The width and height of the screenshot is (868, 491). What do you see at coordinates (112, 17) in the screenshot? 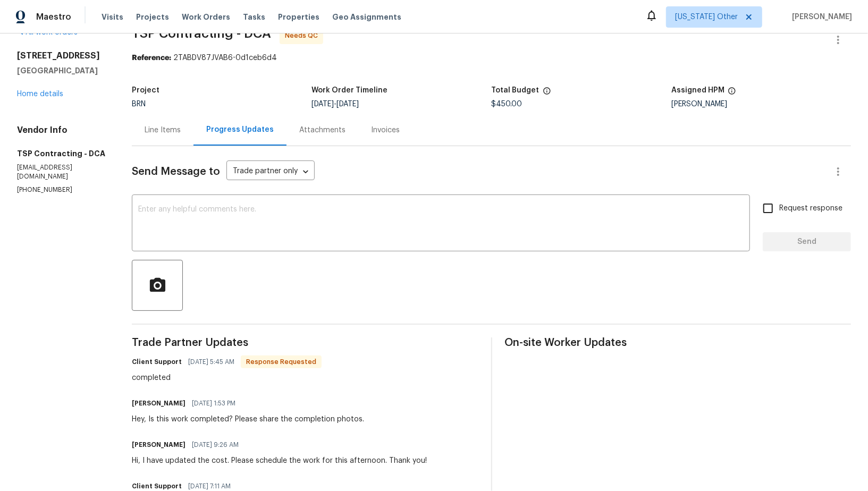
I see `span: Visits` at bounding box center [112, 17].